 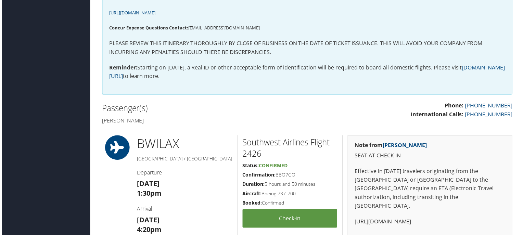 I want to click on strong: Confirmation:, so click(x=259, y=176).